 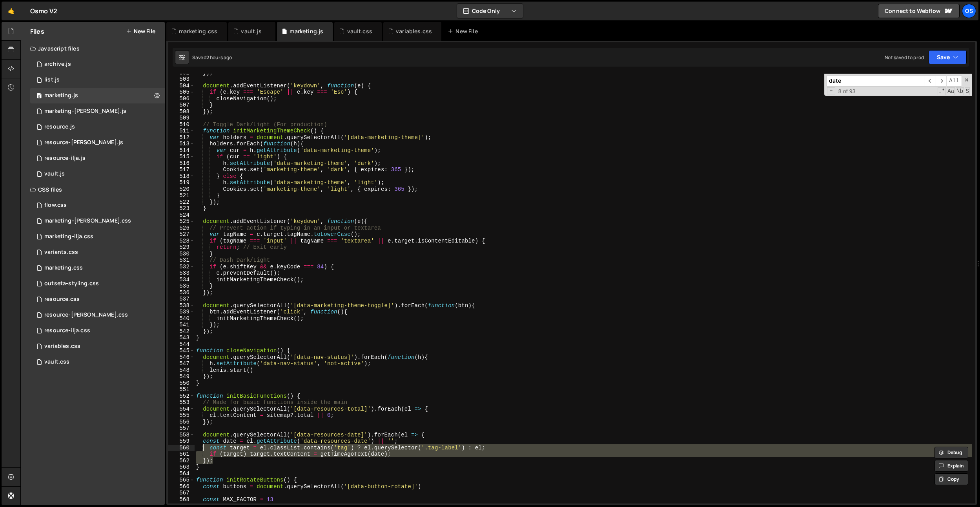 What do you see at coordinates (181, 112) in the screenshot?
I see `div: 508` at bounding box center [181, 112].